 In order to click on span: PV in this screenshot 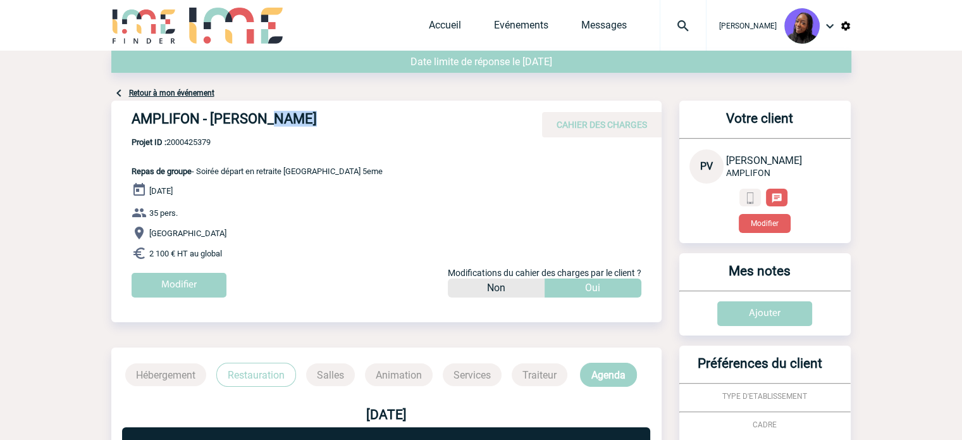, I will do `click(707, 166)`.